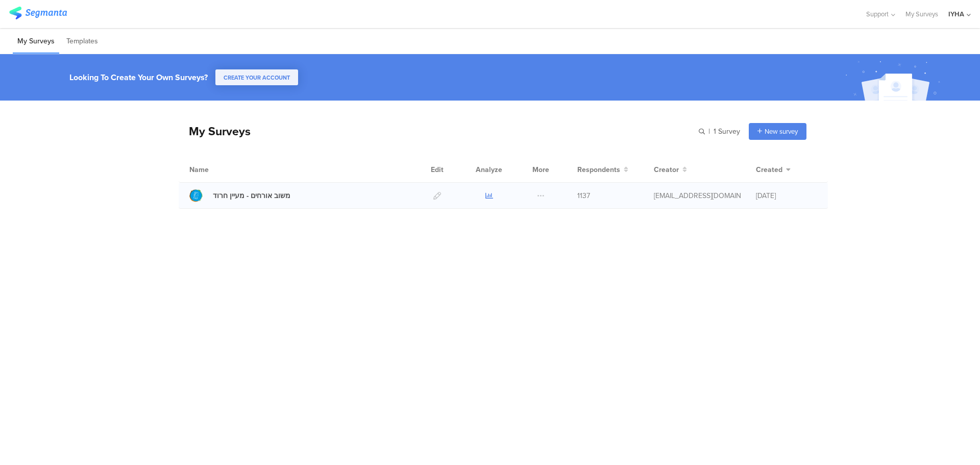 The height and width of the screenshot is (465, 980). What do you see at coordinates (257, 78) in the screenshot?
I see `span: CREATE YOUR ACCOUNT` at bounding box center [257, 78].